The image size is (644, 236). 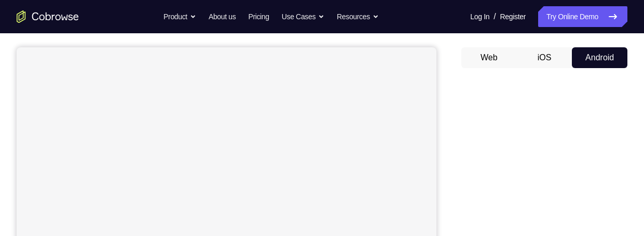 What do you see at coordinates (48, 17) in the screenshot?
I see `a: Go to the home page` at bounding box center [48, 17].